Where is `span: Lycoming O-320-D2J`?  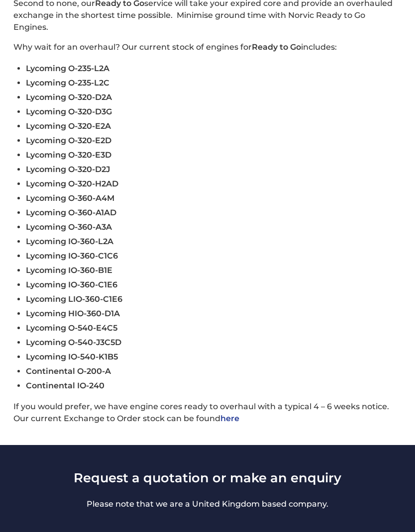
span: Lycoming O-320-D2J is located at coordinates (68, 169).